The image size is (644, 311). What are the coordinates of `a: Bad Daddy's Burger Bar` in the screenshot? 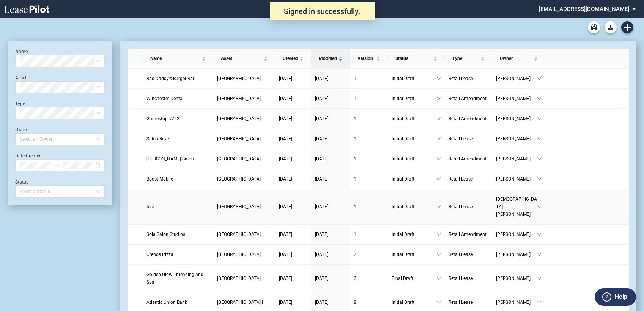 It's located at (178, 78).